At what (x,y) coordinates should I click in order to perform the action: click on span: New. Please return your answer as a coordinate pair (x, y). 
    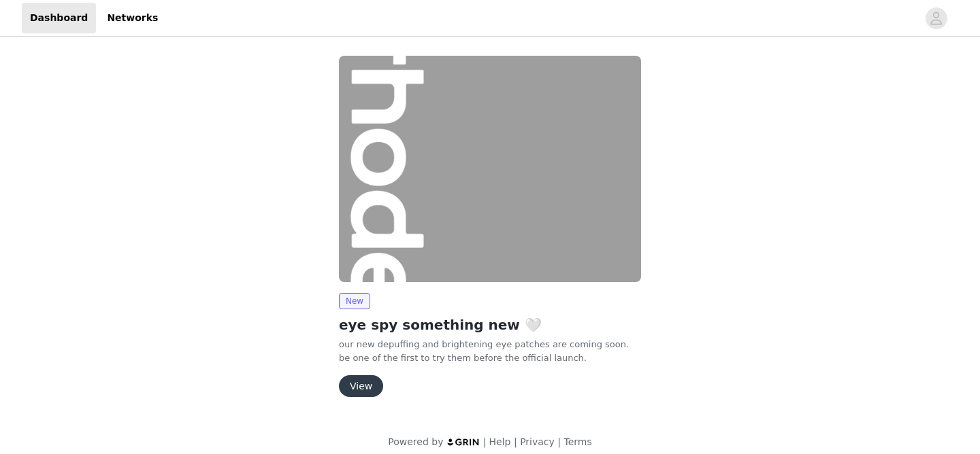
    Looking at the image, I should click on (354, 301).